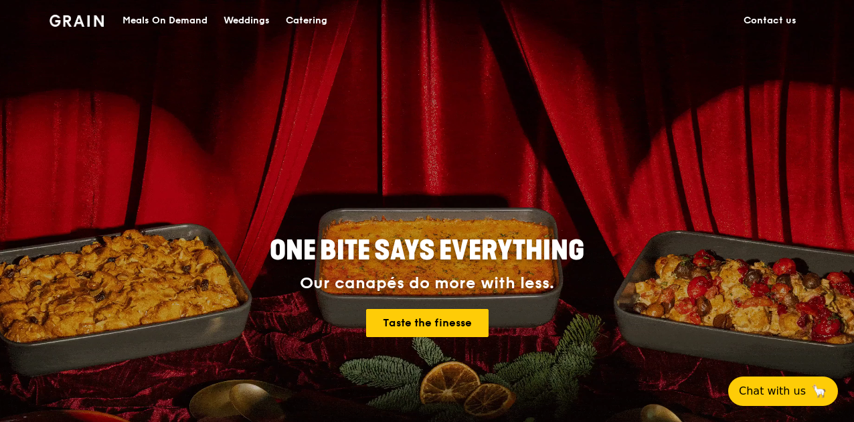  I want to click on a: Taste the finesse, so click(427, 323).